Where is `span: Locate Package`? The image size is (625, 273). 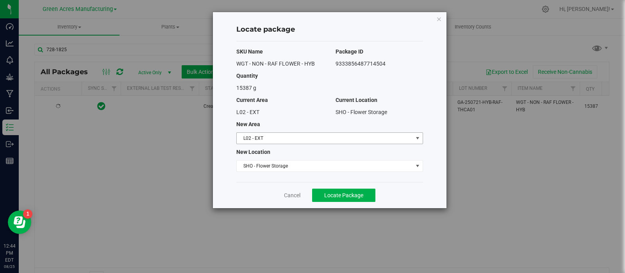
span: Locate Package is located at coordinates (344, 195).